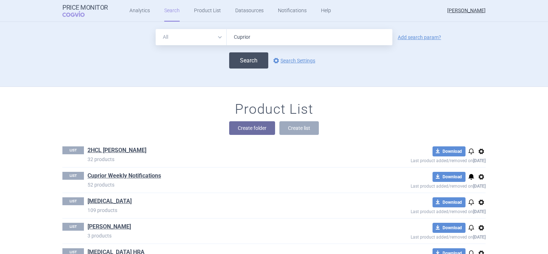 Image resolution: width=548 pixels, height=254 pixels. What do you see at coordinates (274, 109) in the screenshot?
I see `h1: Product List` at bounding box center [274, 109].